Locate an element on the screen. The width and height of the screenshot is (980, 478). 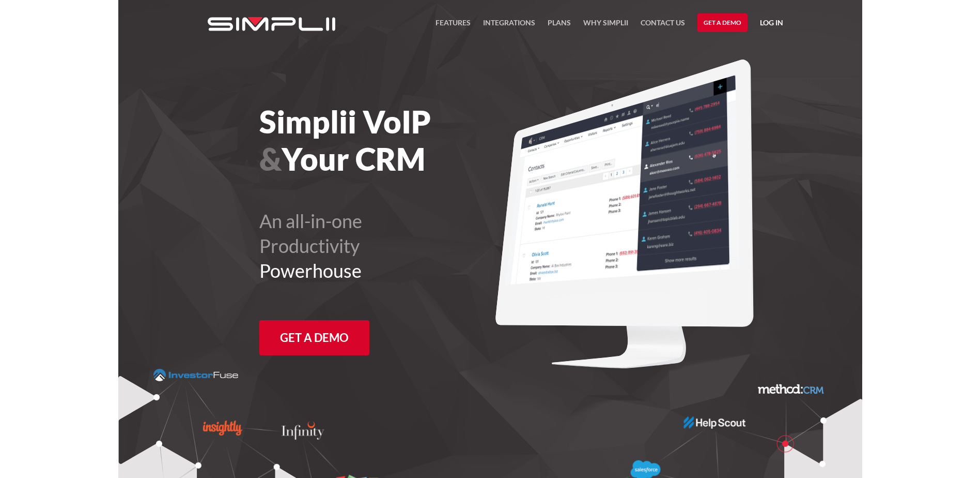
a: Why Simplii is located at coordinates (606, 26).